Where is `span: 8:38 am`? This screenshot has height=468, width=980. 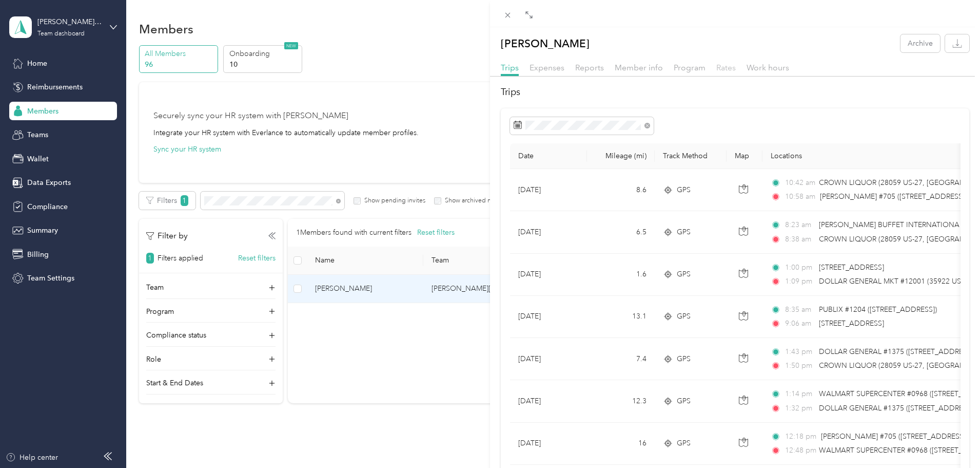
span: 8:38 am is located at coordinates (800, 239).